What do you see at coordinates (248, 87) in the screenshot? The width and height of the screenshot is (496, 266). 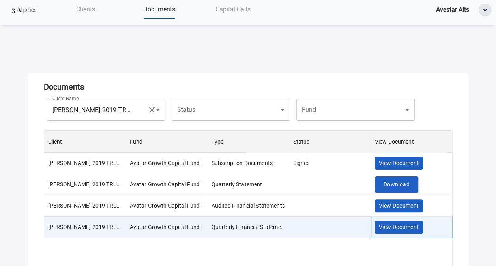 I see `h5: Documents` at bounding box center [248, 87].